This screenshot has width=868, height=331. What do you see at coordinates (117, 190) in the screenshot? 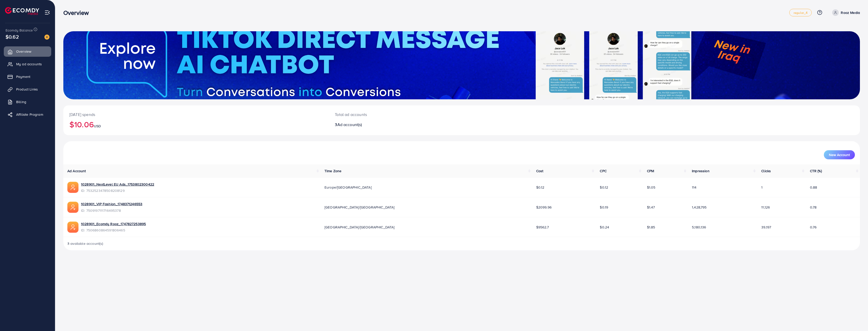
I see `span: ID: 7532523478508208129` at bounding box center [117, 190].